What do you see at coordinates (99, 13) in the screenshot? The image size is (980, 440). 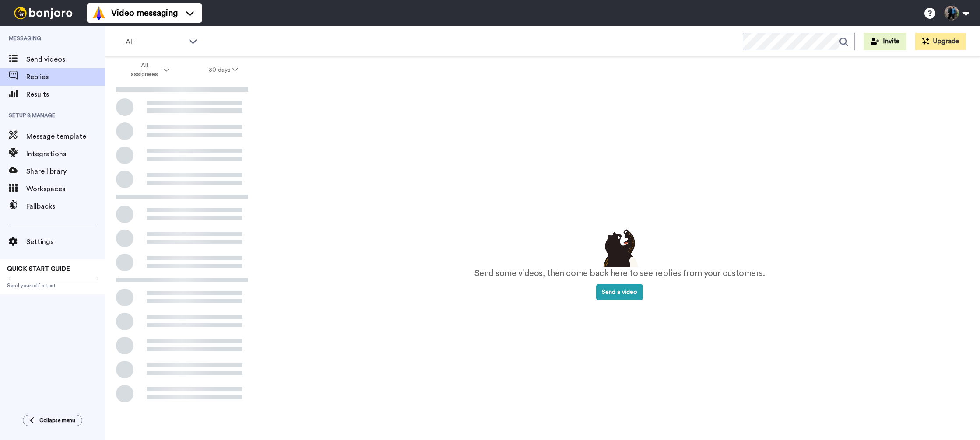 I see `img: vm-color.svg` at bounding box center [99, 13].